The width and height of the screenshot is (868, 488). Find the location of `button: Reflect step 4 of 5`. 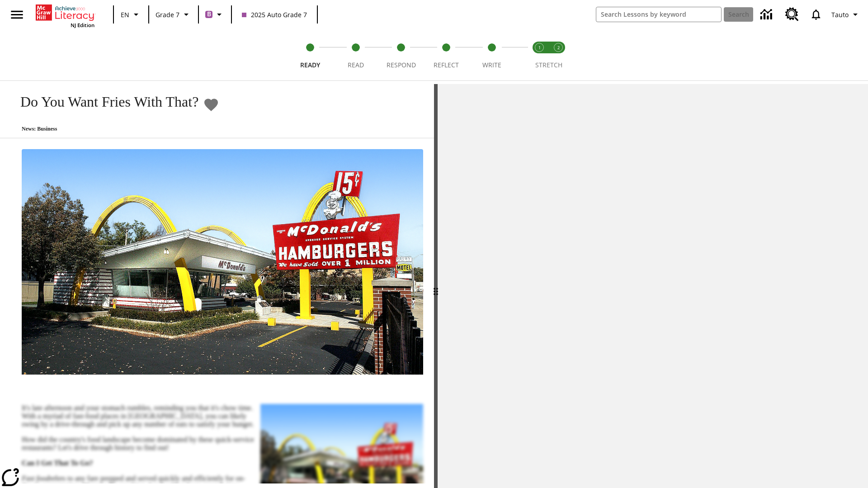

button: Reflect step 4 of 5 is located at coordinates (446, 56).